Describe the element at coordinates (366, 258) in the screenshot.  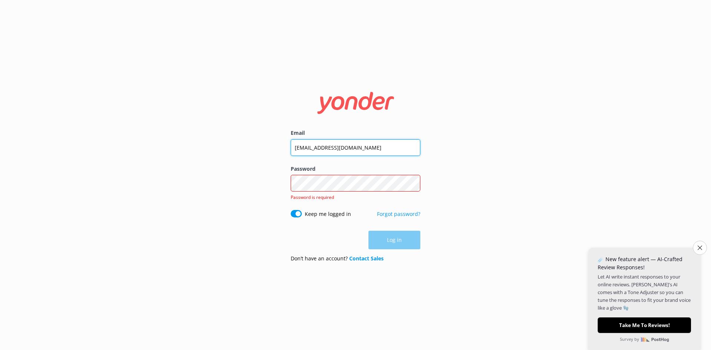
I see `a: Contact Sales` at that location.